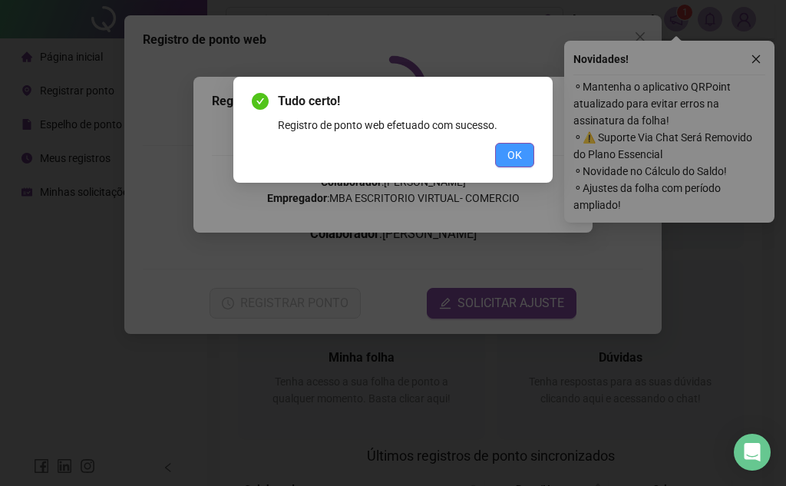 The width and height of the screenshot is (786, 486). Describe the element at coordinates (514, 155) in the screenshot. I see `button: OK` at that location.